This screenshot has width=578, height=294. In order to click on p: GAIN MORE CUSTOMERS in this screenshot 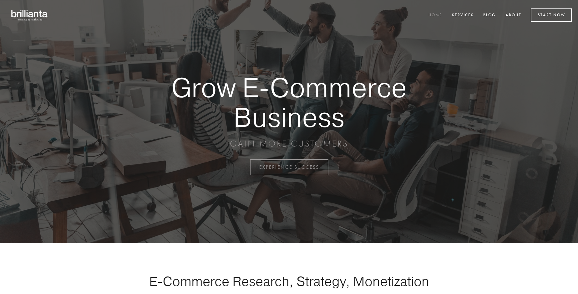, I will do `click(289, 144)`.